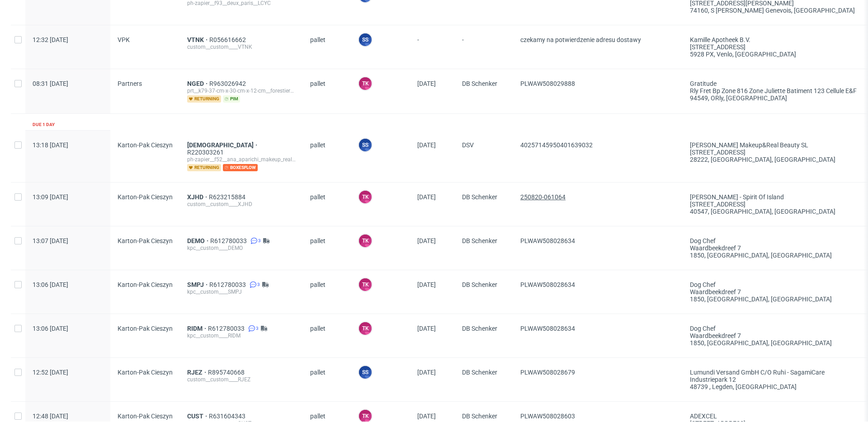 This screenshot has height=422, width=868. I want to click on span: returning, so click(204, 167).